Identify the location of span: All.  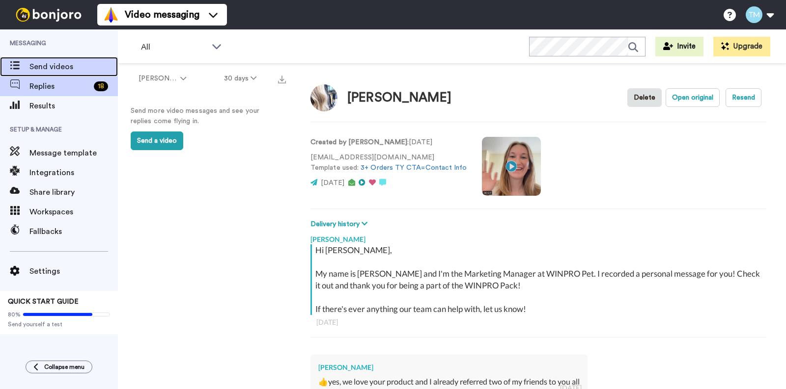
(174, 47).